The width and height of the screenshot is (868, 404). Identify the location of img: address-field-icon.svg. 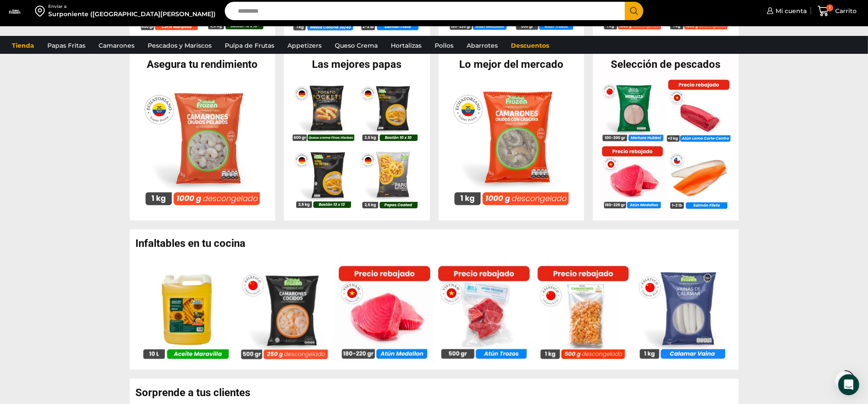
(41, 11).